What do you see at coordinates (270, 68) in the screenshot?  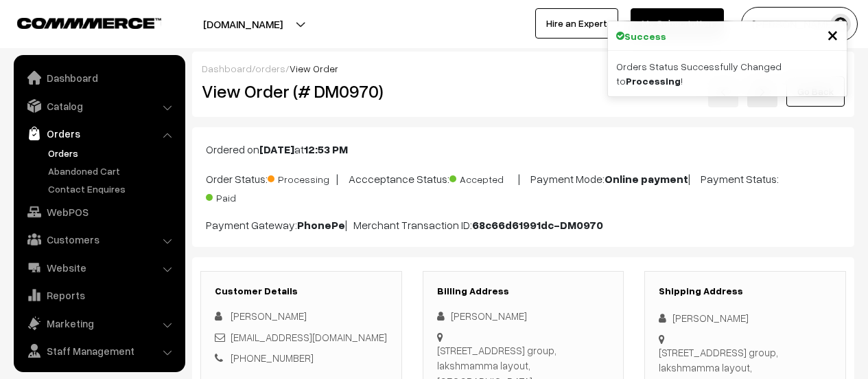 I see `a: orders` at bounding box center [270, 68].